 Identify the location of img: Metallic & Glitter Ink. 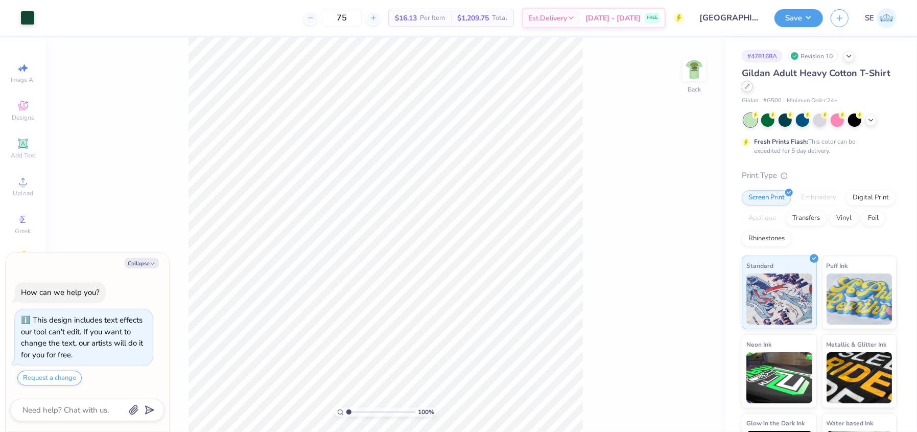
(859, 378).